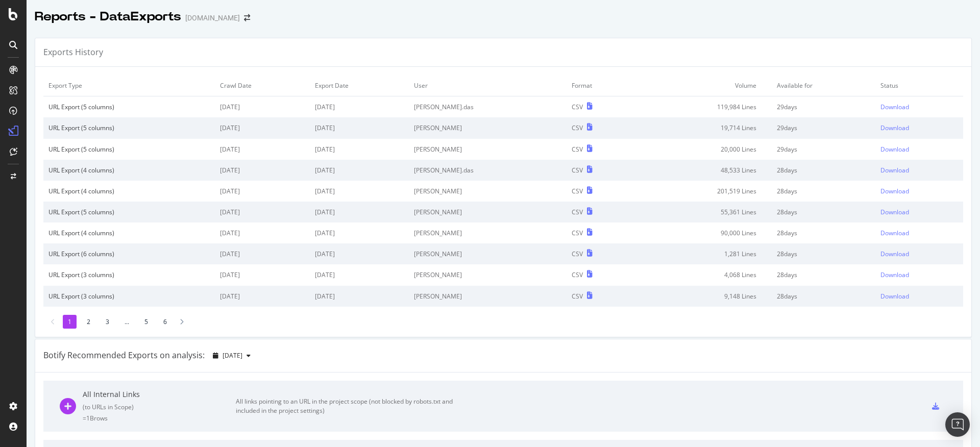 This screenshot has height=447, width=980. Describe the element at coordinates (935, 406) in the screenshot. I see `div: csv-export` at that location.